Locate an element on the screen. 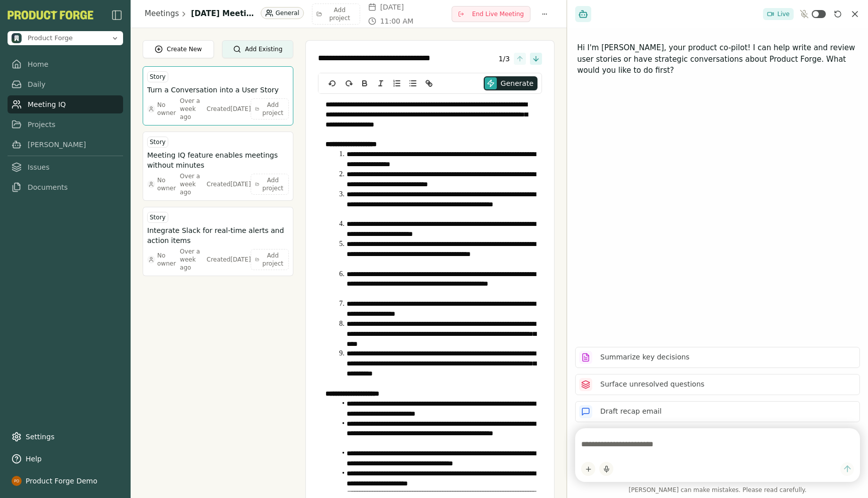 The width and height of the screenshot is (868, 498). h3: Meeting IQ feature enables meetings without minutes is located at coordinates (218, 160).